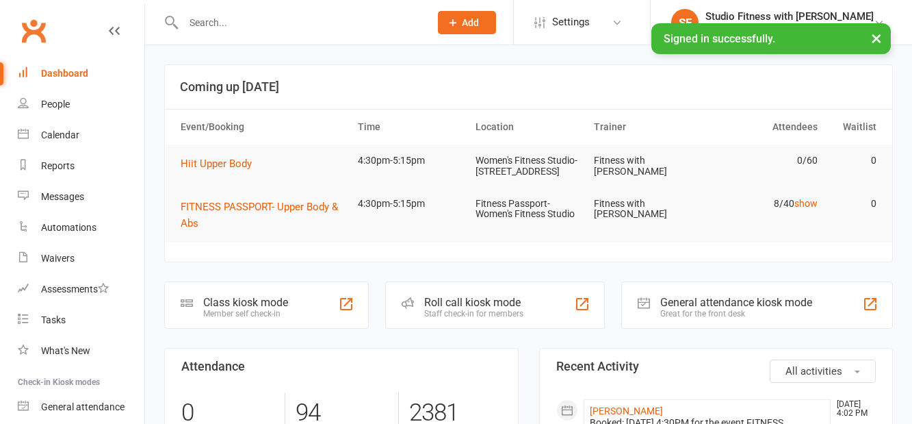 The image size is (912, 424). What do you see at coordinates (246, 302) in the screenshot?
I see `div: Class kiosk mode` at bounding box center [246, 302].